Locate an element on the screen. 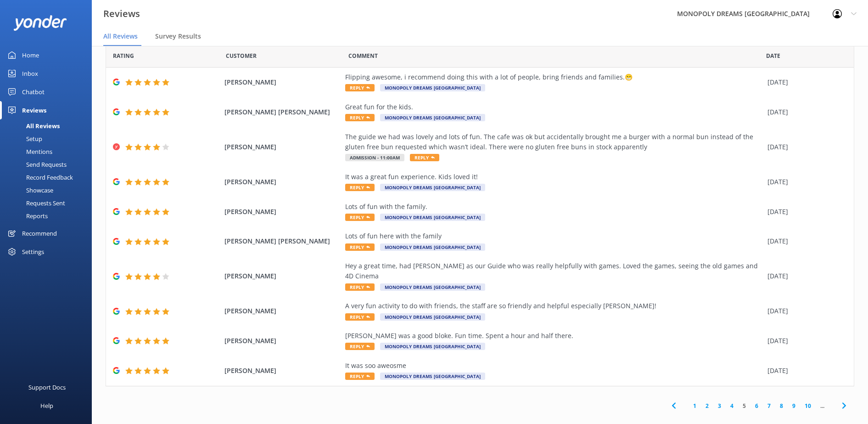 This screenshot has height=424, width=868. a: 10 is located at coordinates (808, 406).